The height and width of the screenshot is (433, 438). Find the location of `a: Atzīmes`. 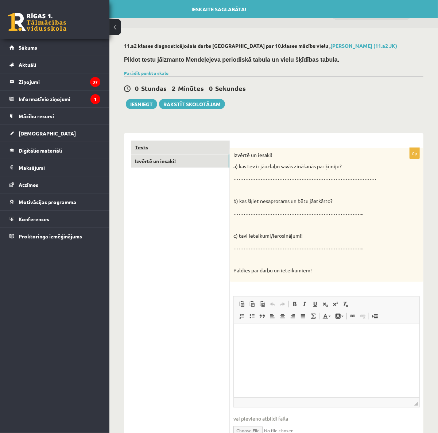

a: Atzīmes is located at coordinates (55, 185).